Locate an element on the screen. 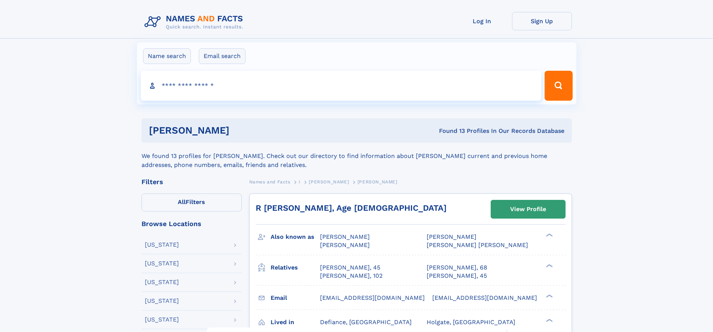 The image size is (713, 332). a: Names and Facts is located at coordinates (270, 181).